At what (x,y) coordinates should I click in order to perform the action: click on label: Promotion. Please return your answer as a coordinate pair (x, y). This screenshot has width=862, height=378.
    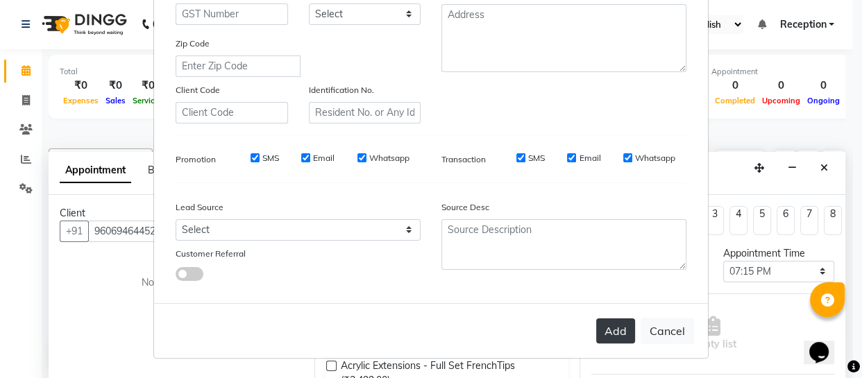
    Looking at the image, I should click on (196, 160).